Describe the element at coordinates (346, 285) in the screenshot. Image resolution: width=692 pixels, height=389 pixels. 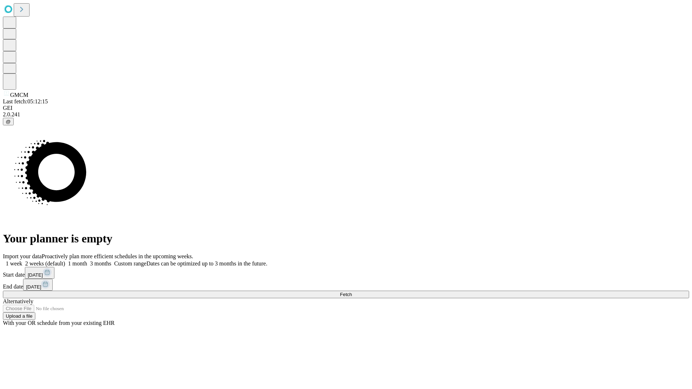
I see `div: End date` at that location.